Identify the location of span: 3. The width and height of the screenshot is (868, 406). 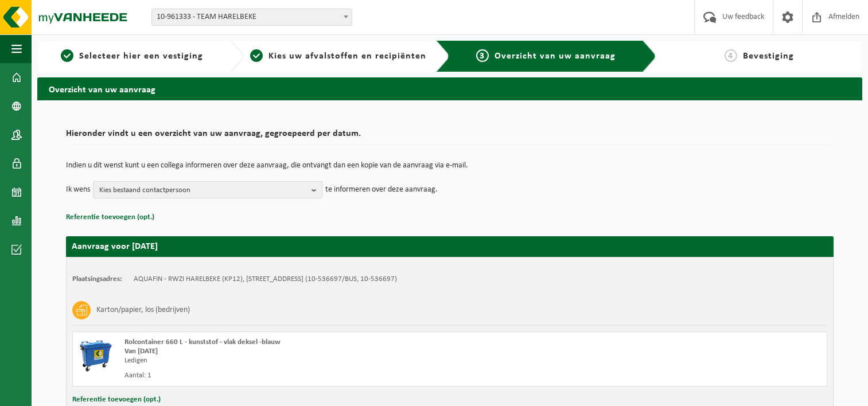
(483, 56).